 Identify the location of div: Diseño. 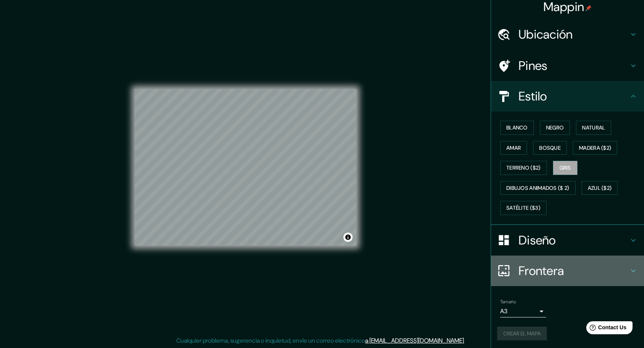
(568, 241).